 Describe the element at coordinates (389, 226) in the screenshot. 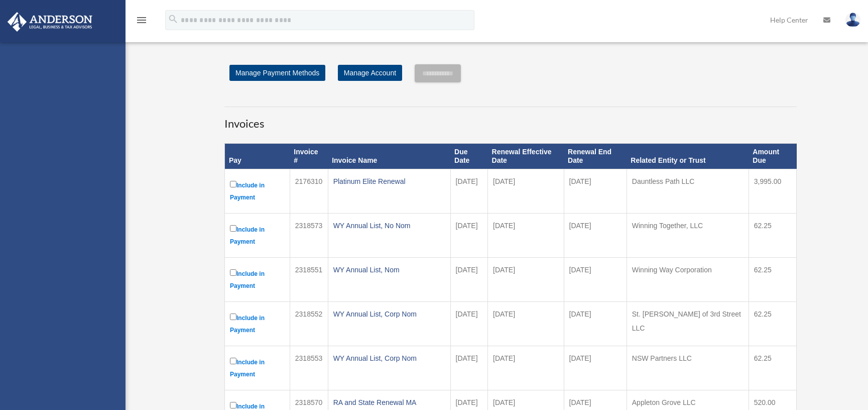

I see `div: WY Annual List, No Nom` at that location.